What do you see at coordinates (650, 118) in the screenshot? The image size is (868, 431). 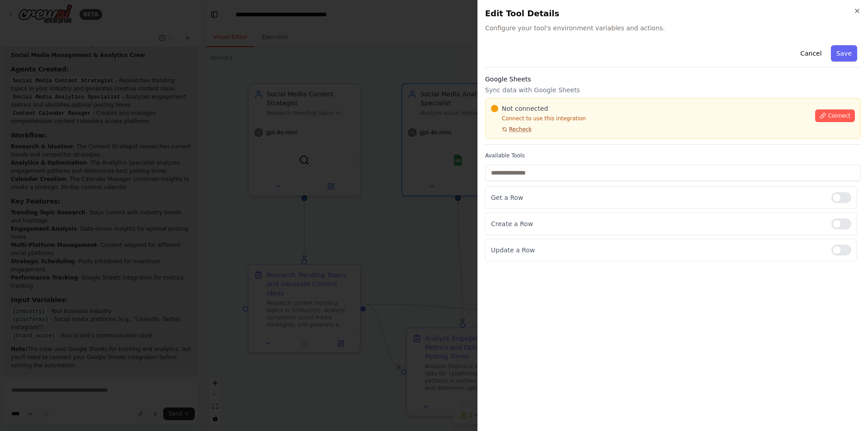 I see `p: Connect to use this integration` at bounding box center [650, 118].